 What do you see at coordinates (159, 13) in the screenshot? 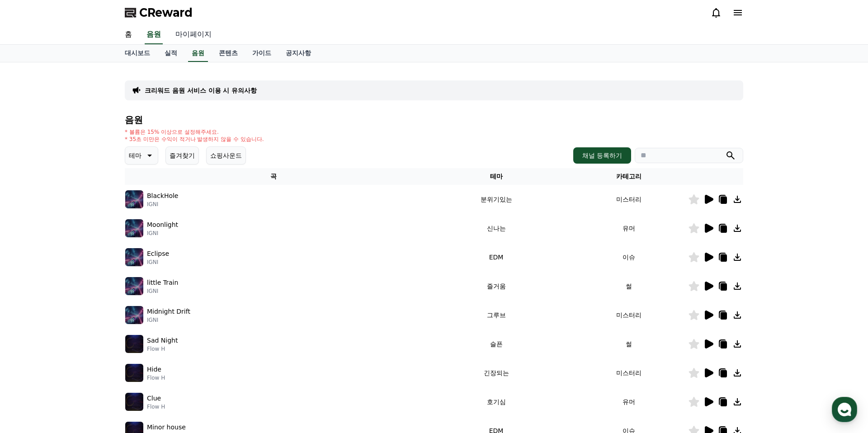
I see `a: CReward` at bounding box center [159, 13].